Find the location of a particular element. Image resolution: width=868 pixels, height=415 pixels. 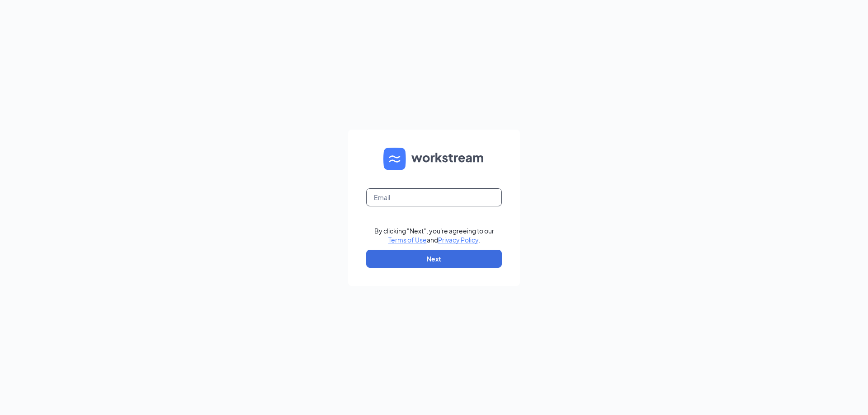

a: Privacy Policy is located at coordinates (458, 240).